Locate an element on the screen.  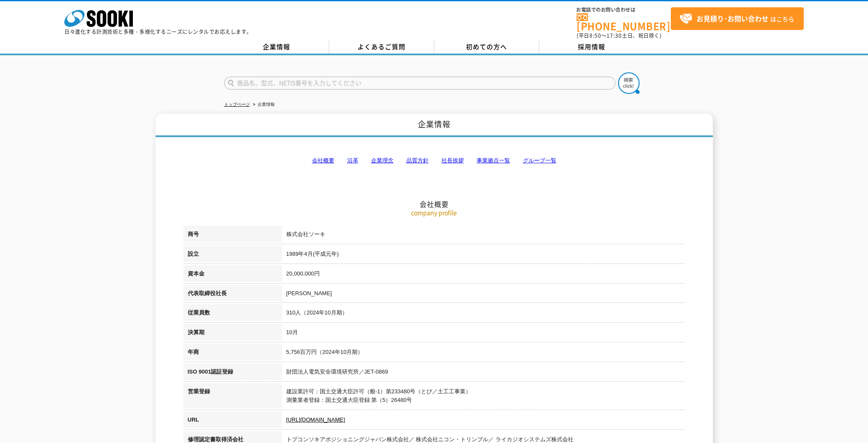
td: 1989年4月(平成元年) is located at coordinates (484, 255).